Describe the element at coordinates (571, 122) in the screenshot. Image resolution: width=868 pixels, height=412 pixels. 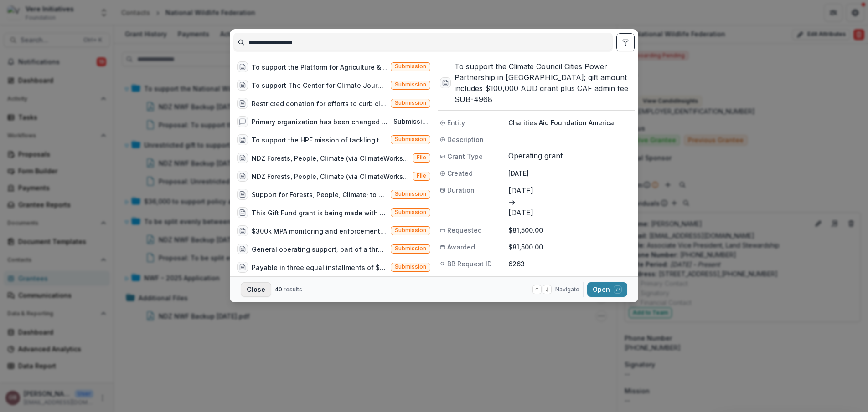
I see `p: Charities Aid Foundation America` at that location.